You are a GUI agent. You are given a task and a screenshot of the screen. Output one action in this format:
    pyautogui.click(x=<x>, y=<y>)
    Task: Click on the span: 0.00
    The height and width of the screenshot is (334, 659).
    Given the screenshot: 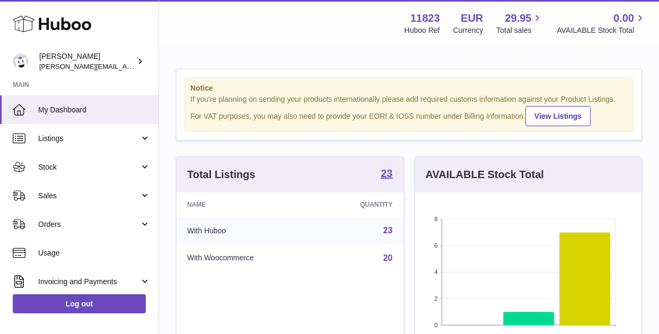 What is the action you would take?
    pyautogui.click(x=623, y=18)
    